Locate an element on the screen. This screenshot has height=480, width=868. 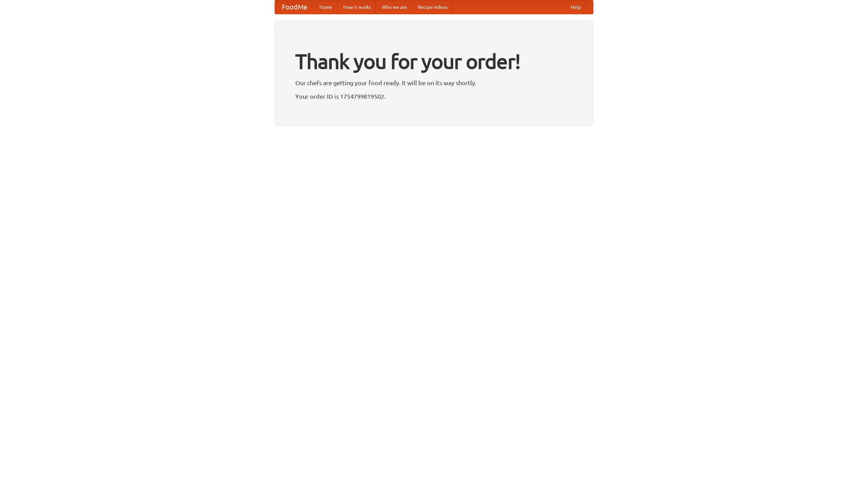
a: Recipe videos is located at coordinates (433, 7).